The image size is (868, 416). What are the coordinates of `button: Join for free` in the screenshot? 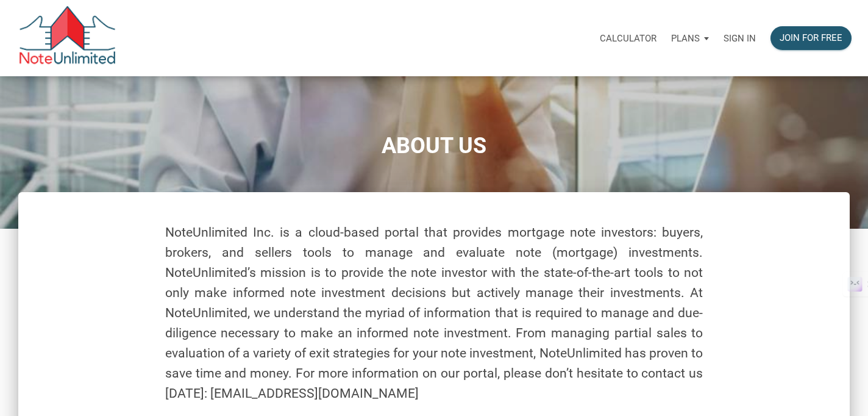 It's located at (811, 38).